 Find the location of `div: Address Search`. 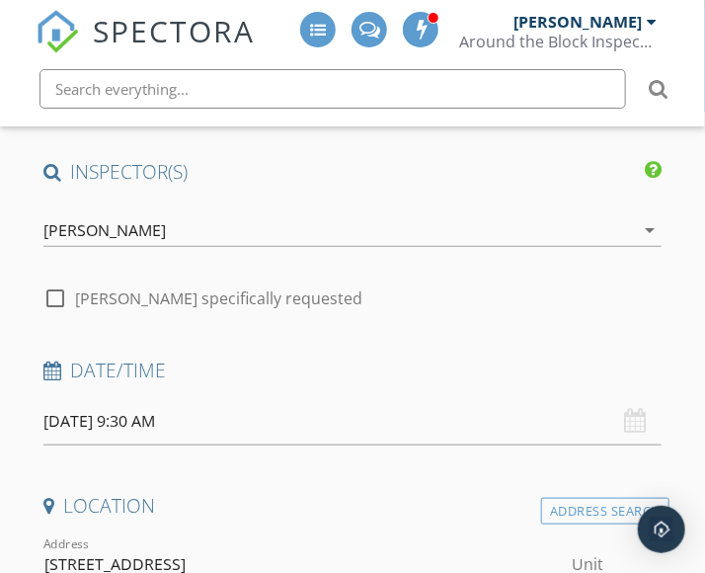

div: Address Search is located at coordinates (605, 511).